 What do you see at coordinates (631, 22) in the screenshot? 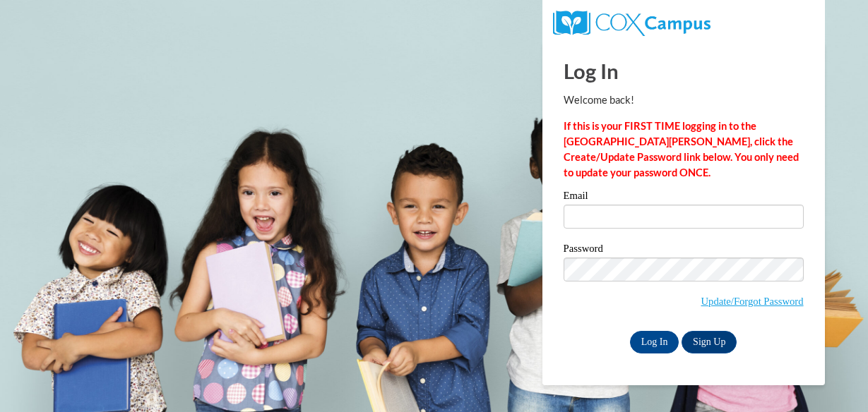
I see `a: COX Campus` at bounding box center [631, 22].